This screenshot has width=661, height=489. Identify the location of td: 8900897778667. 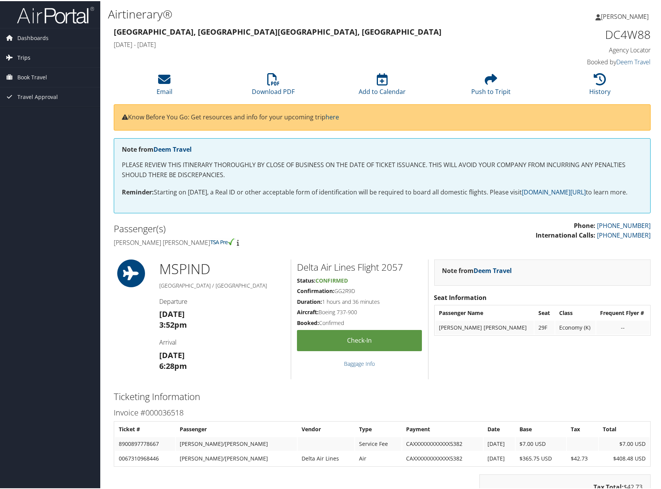
(145, 443).